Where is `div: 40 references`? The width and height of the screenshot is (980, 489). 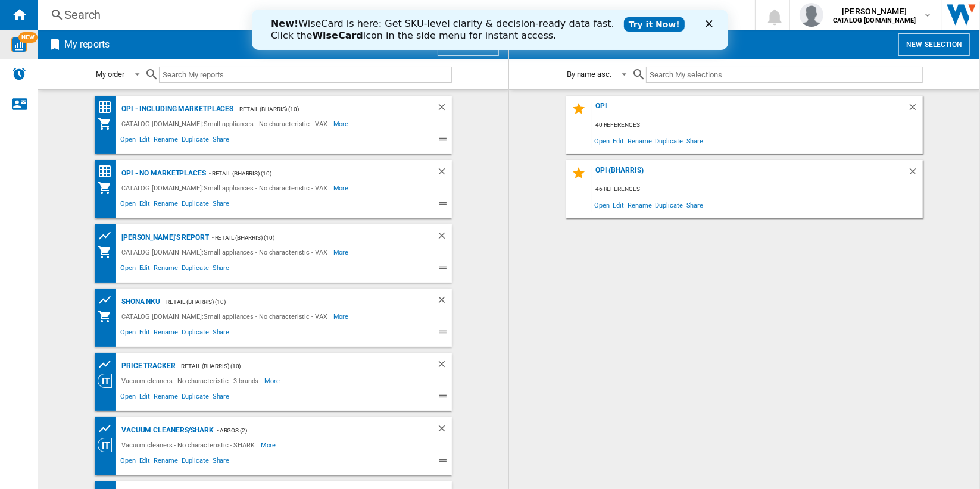
div: 40 references is located at coordinates (757, 125).